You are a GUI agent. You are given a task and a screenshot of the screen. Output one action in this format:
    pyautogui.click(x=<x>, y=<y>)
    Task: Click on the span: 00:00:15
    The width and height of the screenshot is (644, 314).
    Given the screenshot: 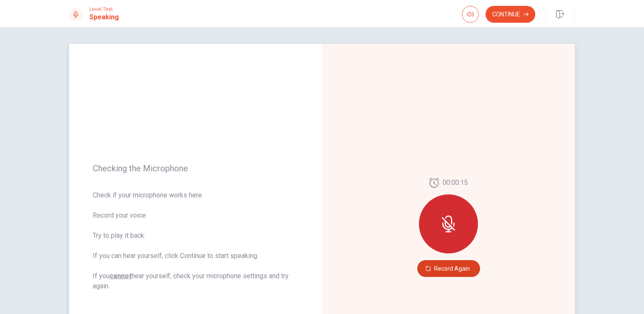 What is the action you would take?
    pyautogui.click(x=455, y=183)
    